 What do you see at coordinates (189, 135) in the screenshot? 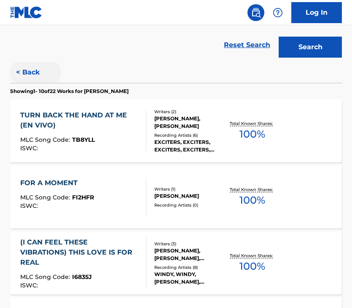
I see `div: Recording Artists ( 6 )` at bounding box center [189, 135].